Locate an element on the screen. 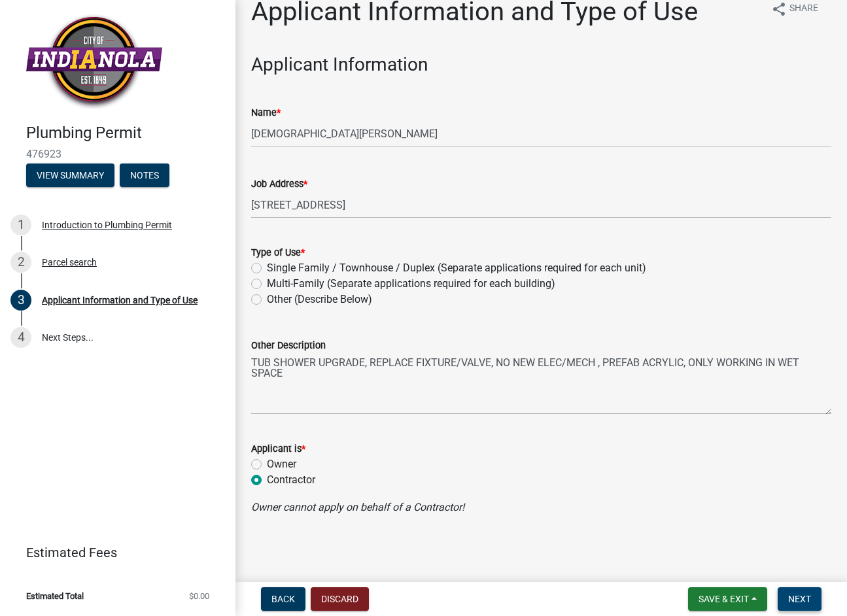 This screenshot has width=847, height=616. label: Name is located at coordinates (266, 113).